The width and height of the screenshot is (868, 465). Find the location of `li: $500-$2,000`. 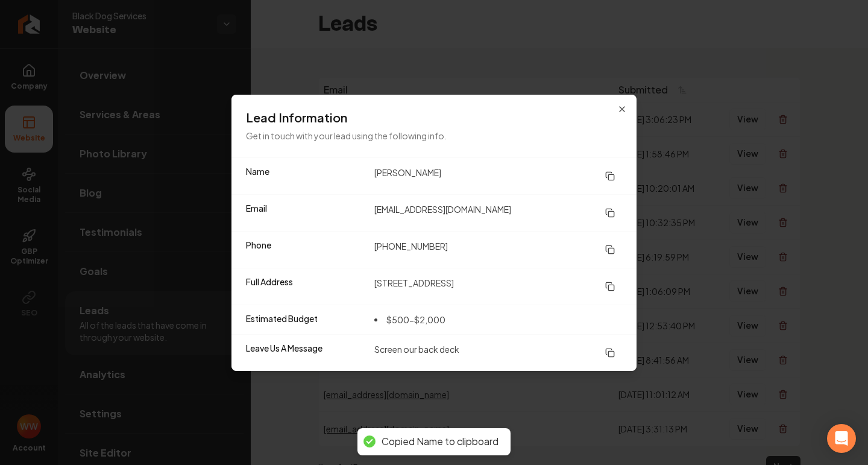

li: $500-$2,000 is located at coordinates (410, 320).